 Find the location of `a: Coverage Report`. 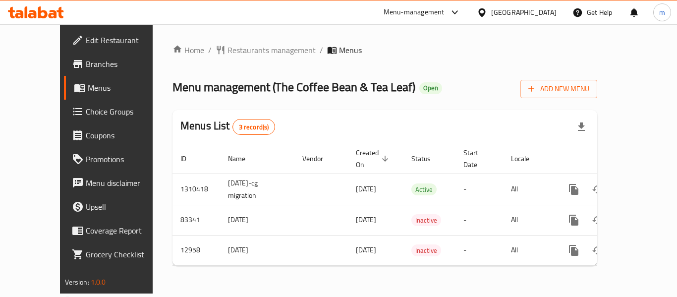

a: Coverage Report is located at coordinates (118, 230).